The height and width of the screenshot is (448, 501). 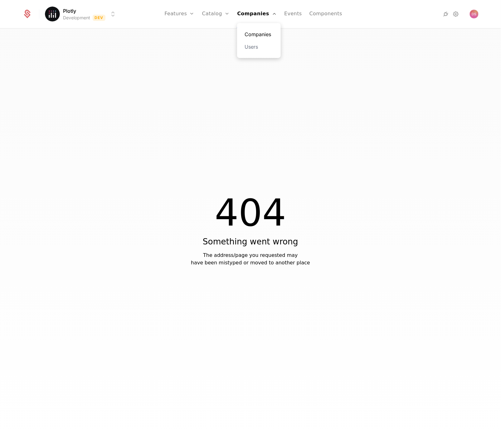 I want to click on img: Daniel Anton Suchy, so click(x=474, y=14).